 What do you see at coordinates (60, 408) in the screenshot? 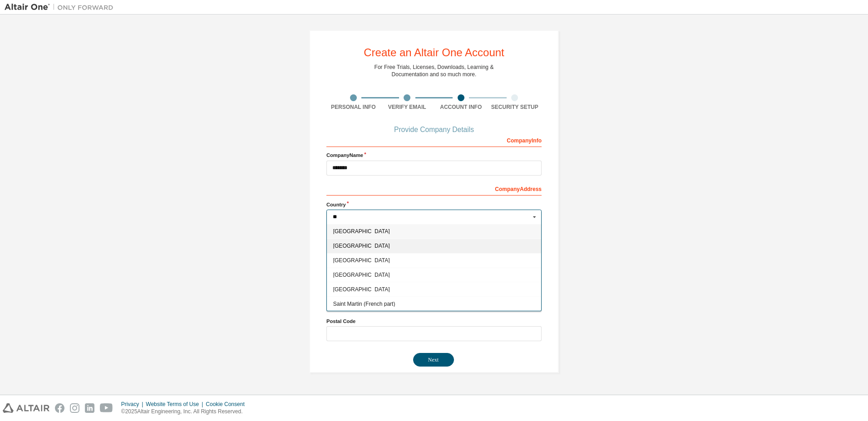
I see `img: facebook.svg` at bounding box center [60, 408].